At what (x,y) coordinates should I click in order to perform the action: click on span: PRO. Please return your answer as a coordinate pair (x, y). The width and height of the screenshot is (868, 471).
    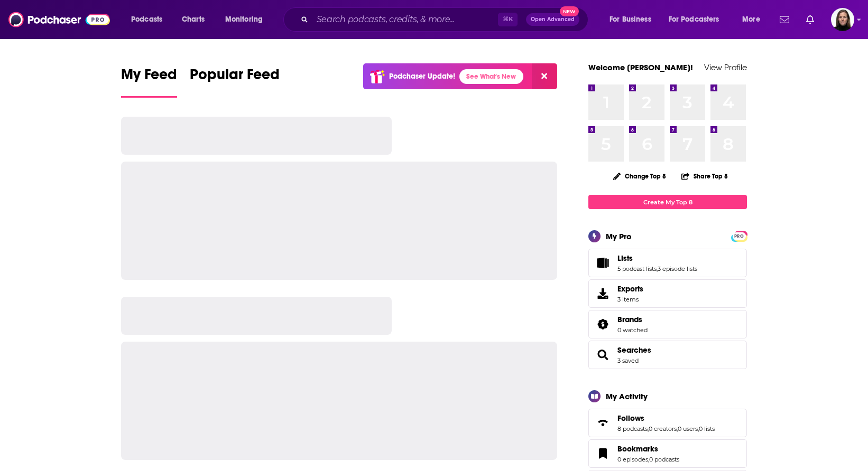
    Looking at the image, I should click on (739, 236).